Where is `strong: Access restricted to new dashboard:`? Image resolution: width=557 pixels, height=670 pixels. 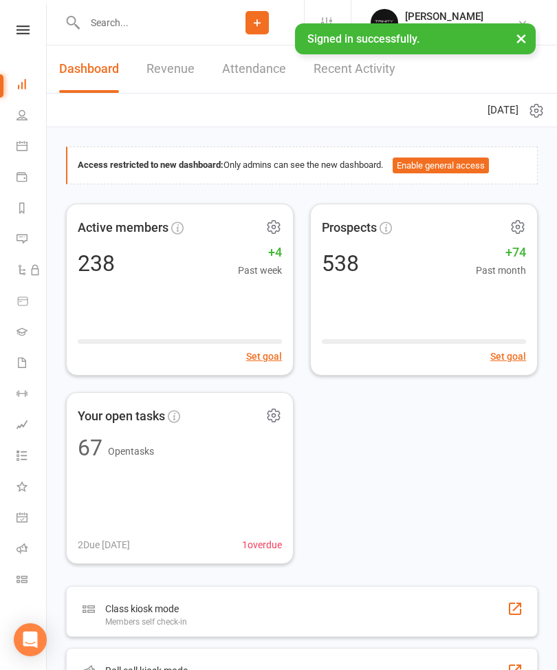 strong: Access restricted to new dashboard: is located at coordinates (151, 164).